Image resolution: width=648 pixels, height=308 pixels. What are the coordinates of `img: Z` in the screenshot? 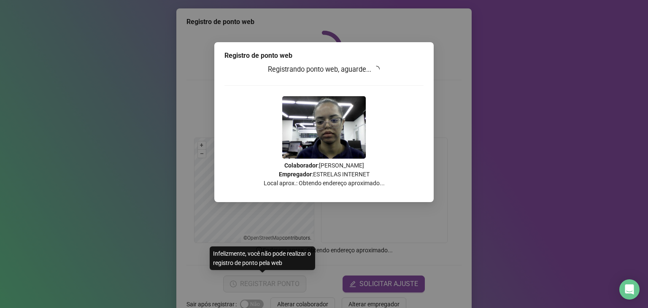 It's located at (324, 127).